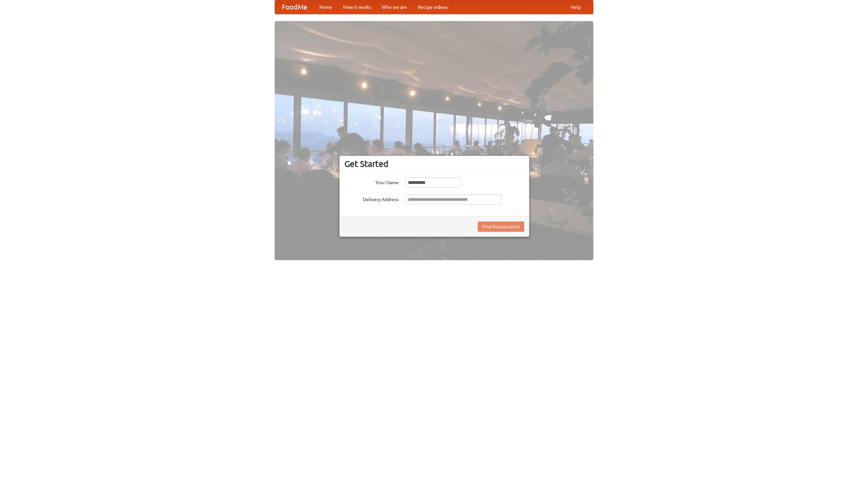 The image size is (868, 480). What do you see at coordinates (433, 7) in the screenshot?
I see `a: Recipe videos` at bounding box center [433, 7].